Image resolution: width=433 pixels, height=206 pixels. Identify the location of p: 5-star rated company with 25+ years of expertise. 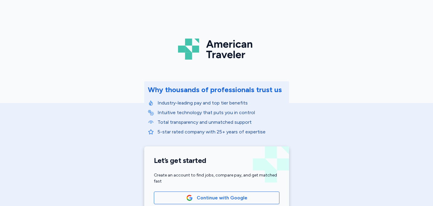
(221, 132).